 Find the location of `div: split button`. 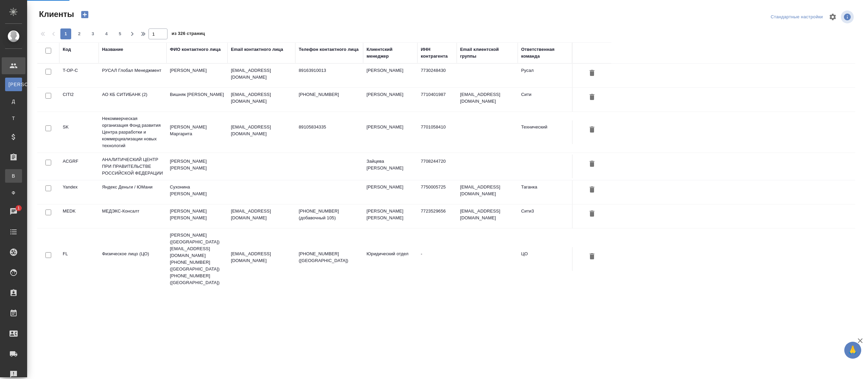

div: split button is located at coordinates (797, 17).